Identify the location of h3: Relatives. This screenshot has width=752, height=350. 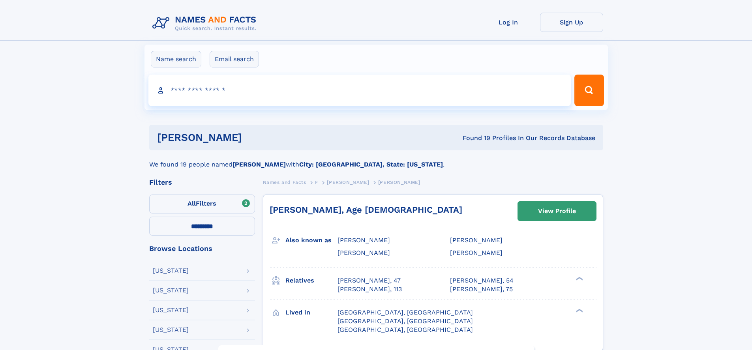
(311, 281).